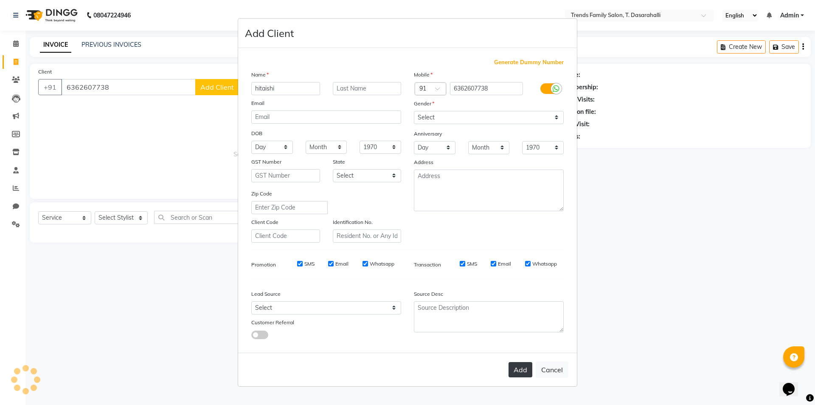  I want to click on label: State, so click(339, 162).